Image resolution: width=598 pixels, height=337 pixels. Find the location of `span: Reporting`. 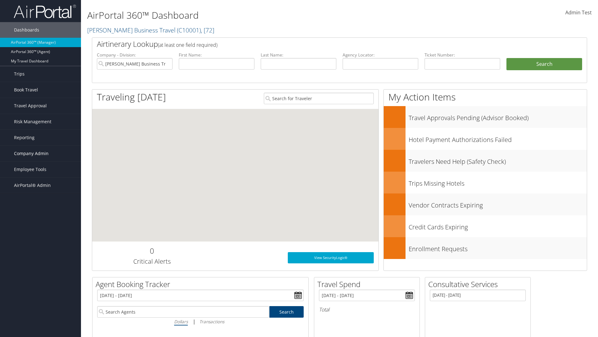

span: Reporting is located at coordinates (24, 137).